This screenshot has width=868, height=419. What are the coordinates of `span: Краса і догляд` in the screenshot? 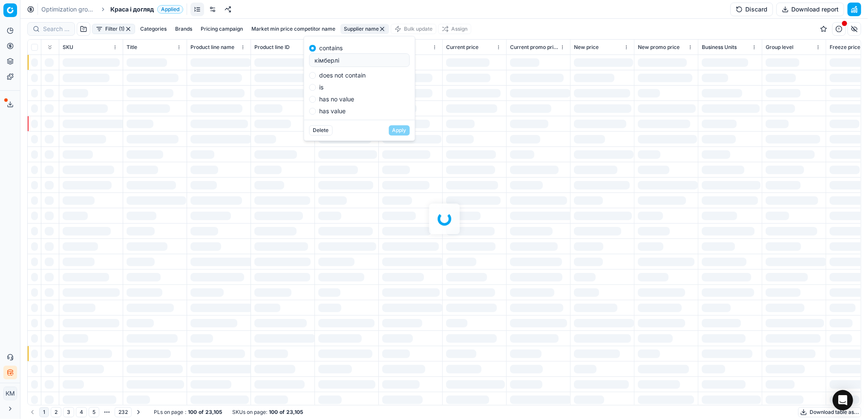 It's located at (132, 10).